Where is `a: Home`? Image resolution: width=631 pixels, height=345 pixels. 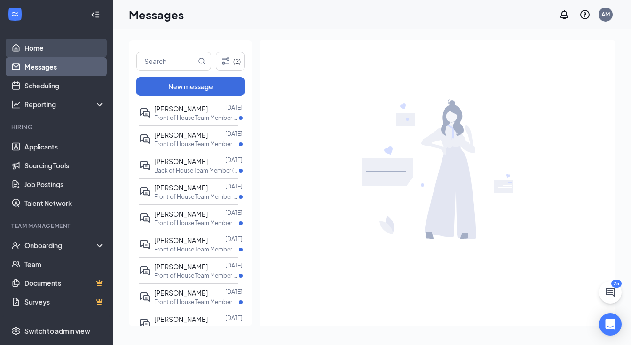 a: Home is located at coordinates (64, 48).